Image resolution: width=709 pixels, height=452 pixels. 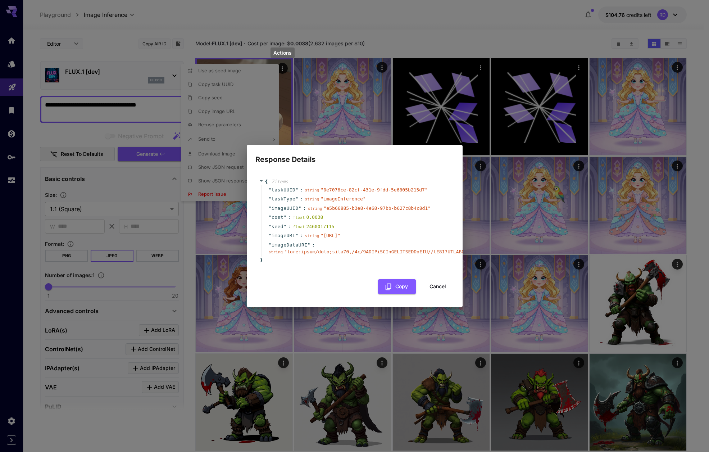 What do you see at coordinates (279, 181) in the screenshot?
I see `span: 7 item s` at bounding box center [279, 181].